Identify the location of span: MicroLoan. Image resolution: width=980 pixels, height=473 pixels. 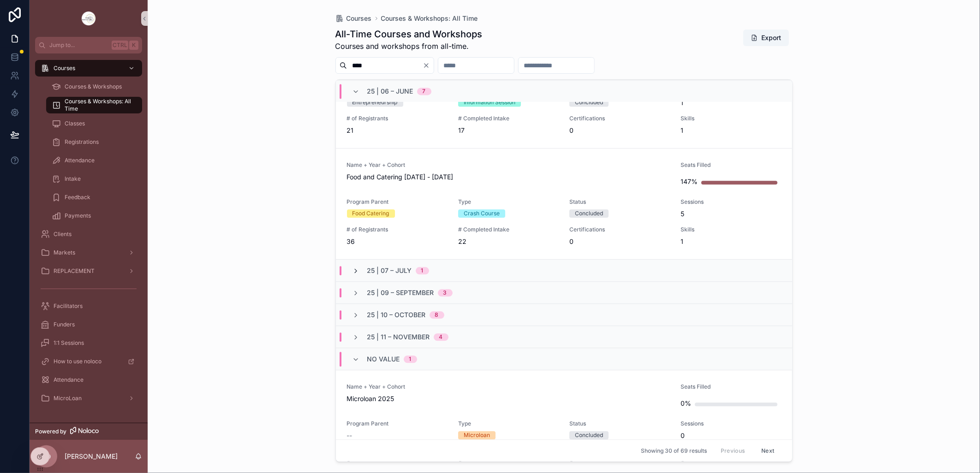
(67, 398).